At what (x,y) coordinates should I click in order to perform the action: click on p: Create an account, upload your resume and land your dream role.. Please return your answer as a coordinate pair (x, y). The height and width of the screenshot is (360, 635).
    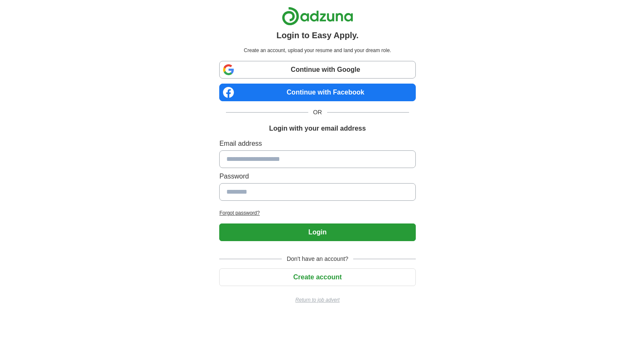
    Looking at the image, I should click on (317, 50).